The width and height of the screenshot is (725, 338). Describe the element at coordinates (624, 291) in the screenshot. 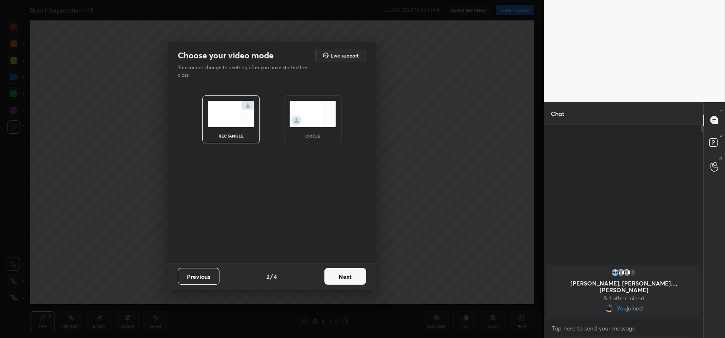

I see `div: grid` at that location.